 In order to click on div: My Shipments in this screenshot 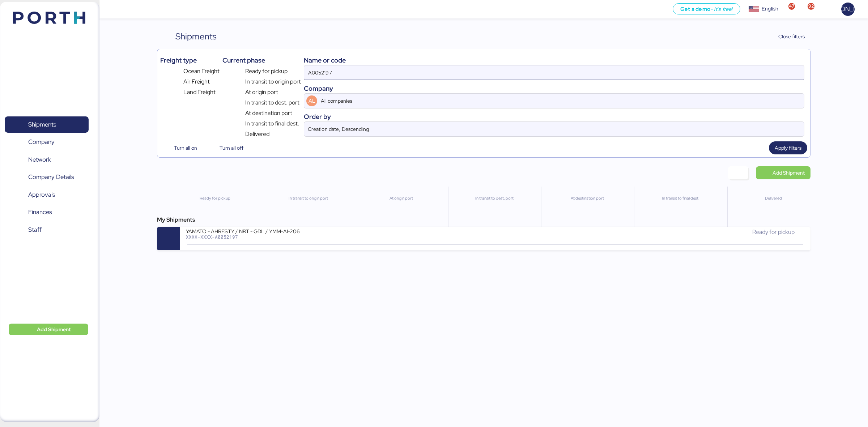, I will do `click(484, 220)`.